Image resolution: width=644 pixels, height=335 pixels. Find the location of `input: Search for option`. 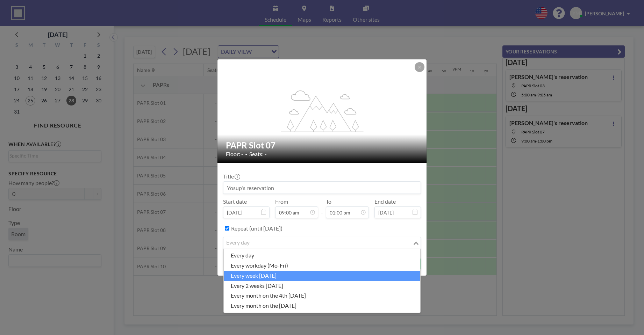

input: Search for option is located at coordinates (318, 243).